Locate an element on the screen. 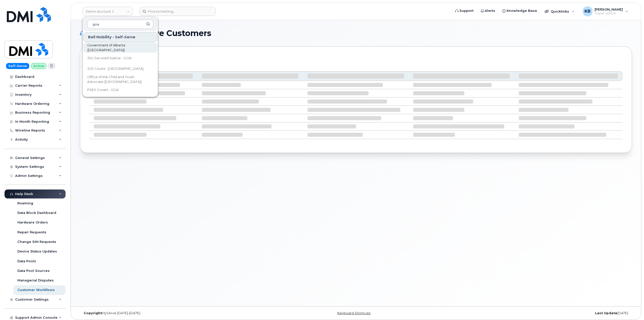 The height and width of the screenshot is (320, 644). strong: Last Update is located at coordinates (606, 313).